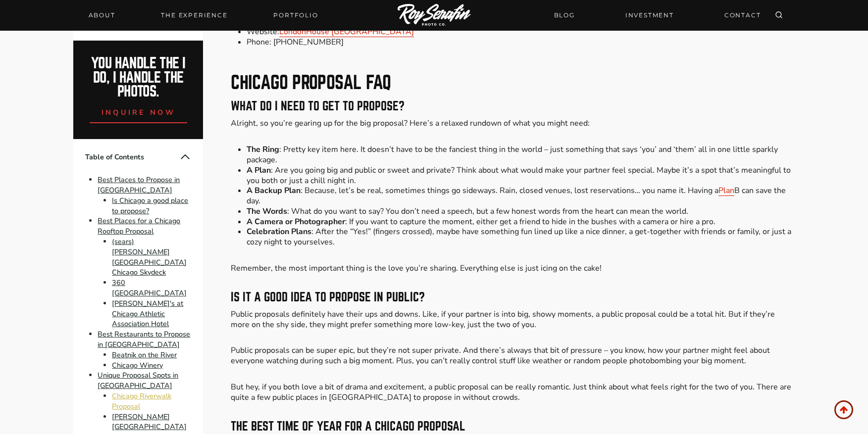 This screenshot has height=434, width=868. I want to click on nav: Secondary Navigation, so click(658, 15).